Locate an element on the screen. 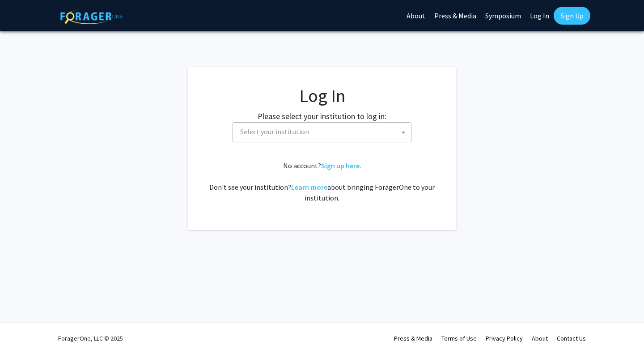 The image size is (644, 354). a: Privacy Policy is located at coordinates (504, 338).